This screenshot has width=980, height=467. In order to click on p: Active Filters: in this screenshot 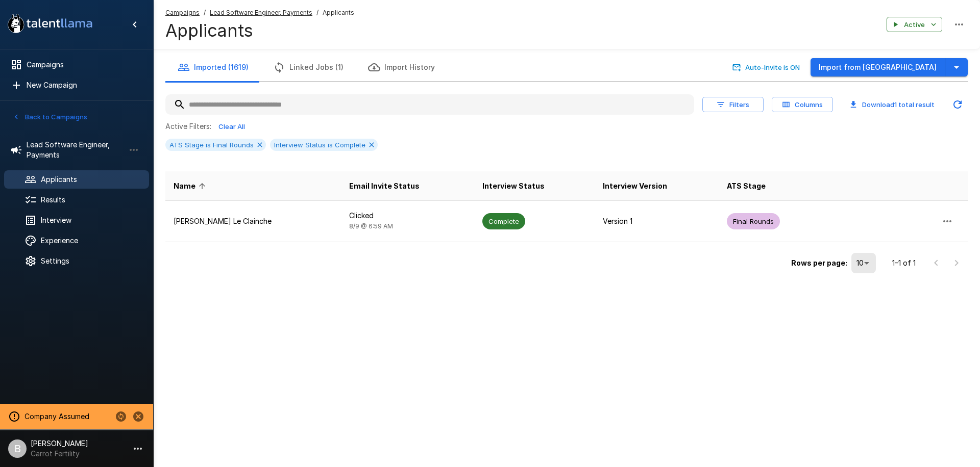, I will do `click(188, 127)`.